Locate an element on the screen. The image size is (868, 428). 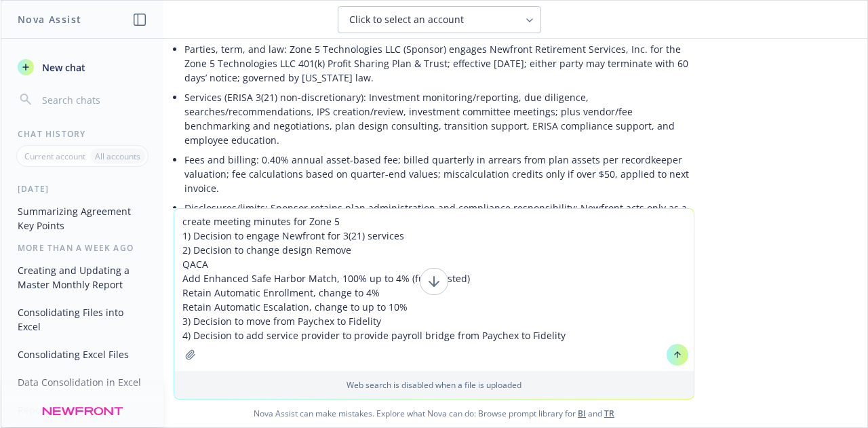
input: Search chats is located at coordinates (93, 99).